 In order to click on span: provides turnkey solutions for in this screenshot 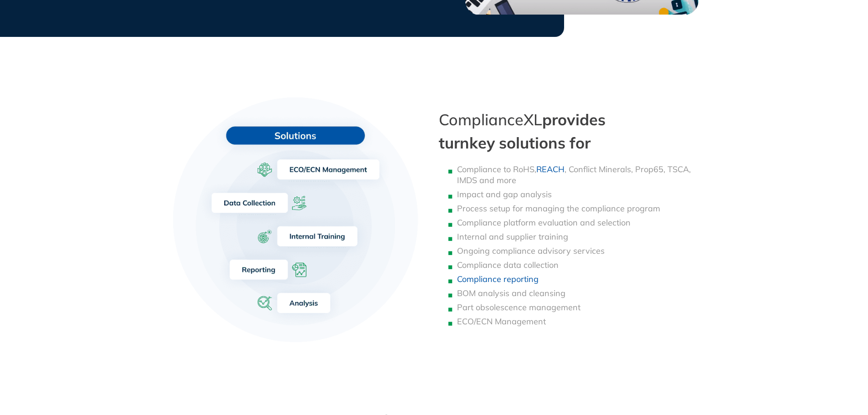, I will do `click(522, 131)`.